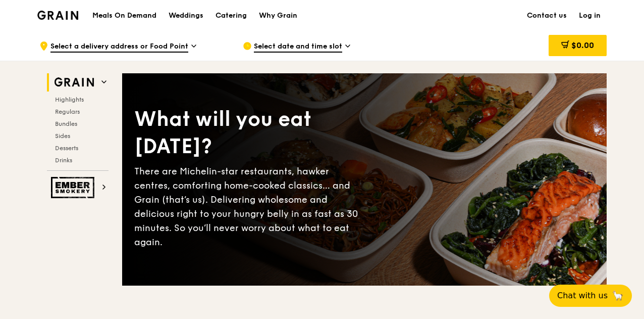 The height and width of the screenshot is (319, 644). What do you see at coordinates (231, 16) in the screenshot?
I see `div: Catering` at bounding box center [231, 16].